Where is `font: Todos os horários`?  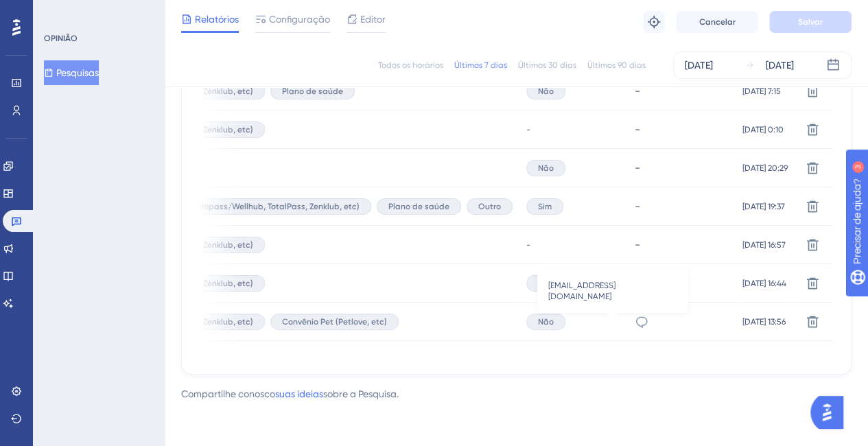 font: Todos os horários is located at coordinates (411, 65).